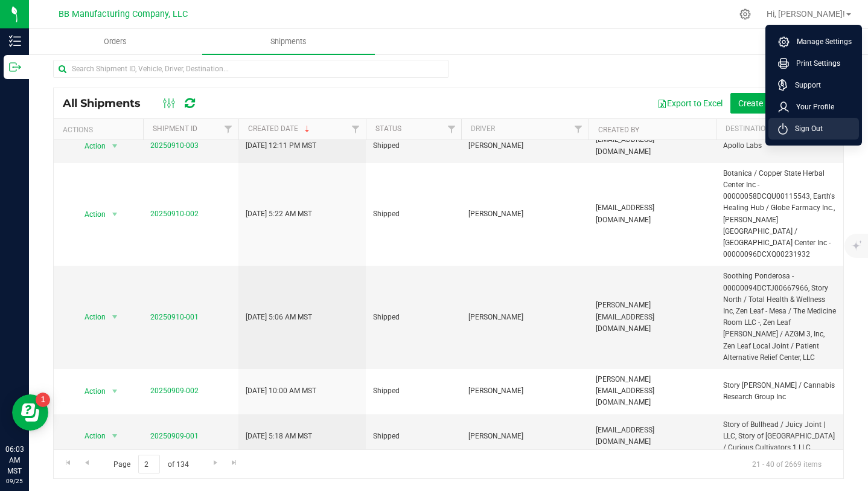 This screenshot has width=868, height=491. Describe the element at coordinates (215, 463) in the screenshot. I see `a: Go to the next page` at that location.